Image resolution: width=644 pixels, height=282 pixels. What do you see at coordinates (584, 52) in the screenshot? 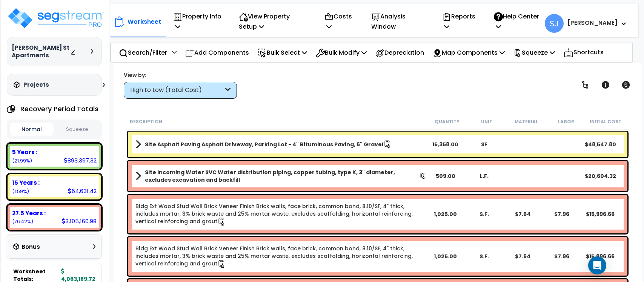
I see `div: Shortcuts` at bounding box center [584, 52].